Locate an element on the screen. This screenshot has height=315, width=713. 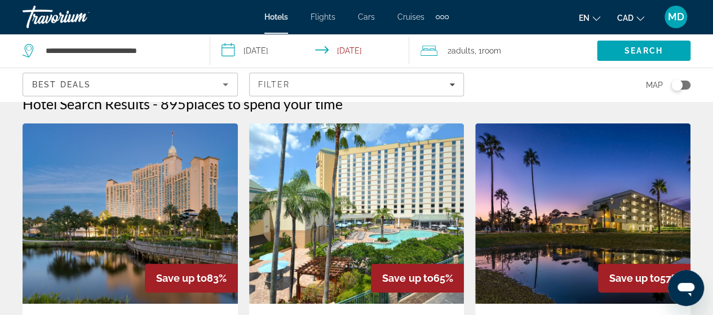
div: 65% is located at coordinates (417, 278).